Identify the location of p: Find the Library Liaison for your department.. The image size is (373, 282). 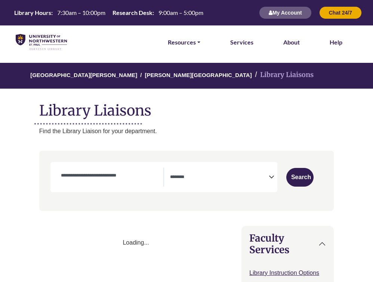
(187, 131).